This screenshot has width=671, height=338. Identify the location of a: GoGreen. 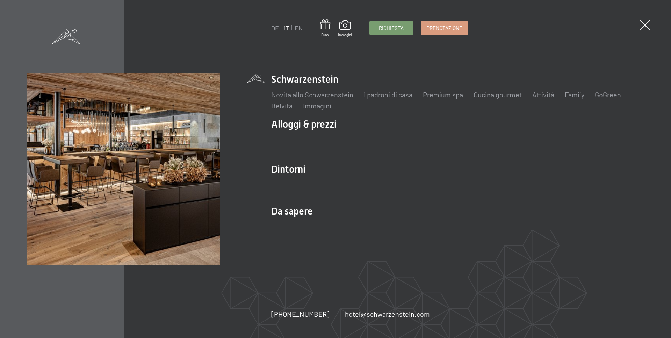
(607, 95).